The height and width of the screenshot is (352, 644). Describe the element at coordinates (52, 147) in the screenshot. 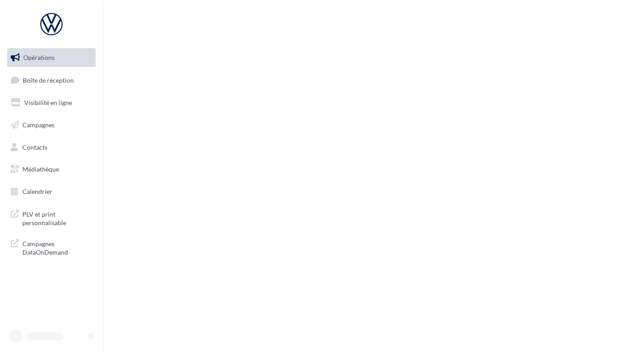

I see `a: Contacts` at that location.